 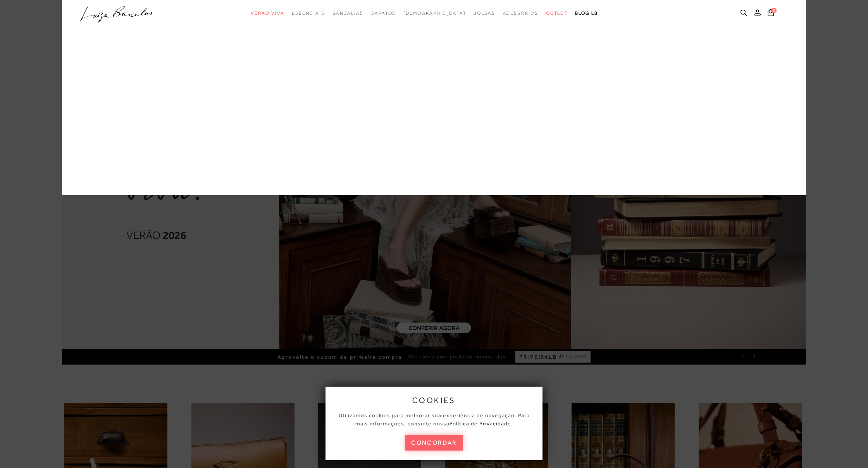 I want to click on span: Verão Viva, so click(x=268, y=14).